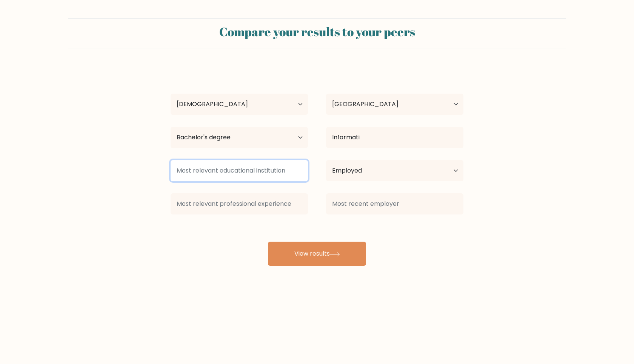 The image size is (634, 364). Describe the element at coordinates (239, 204) in the screenshot. I see `input: Most relevant professional experience` at that location.